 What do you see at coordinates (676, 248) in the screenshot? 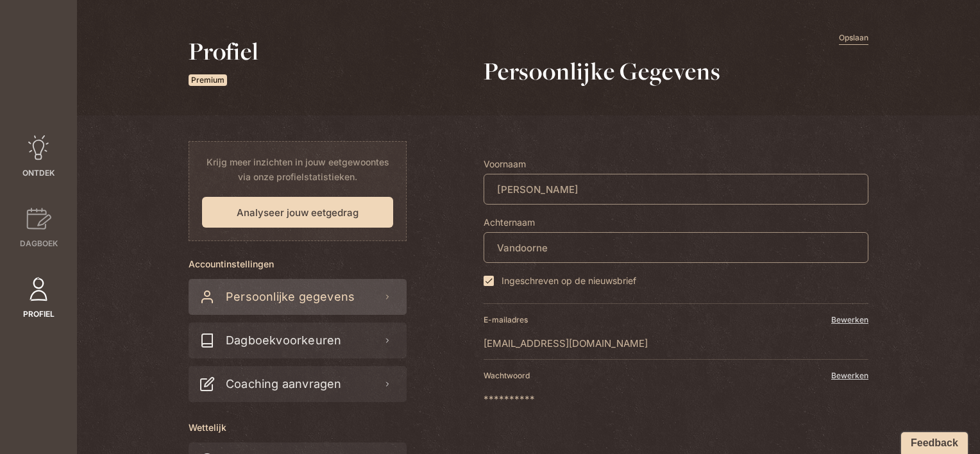
I see `input: Achternaam` at bounding box center [676, 248].